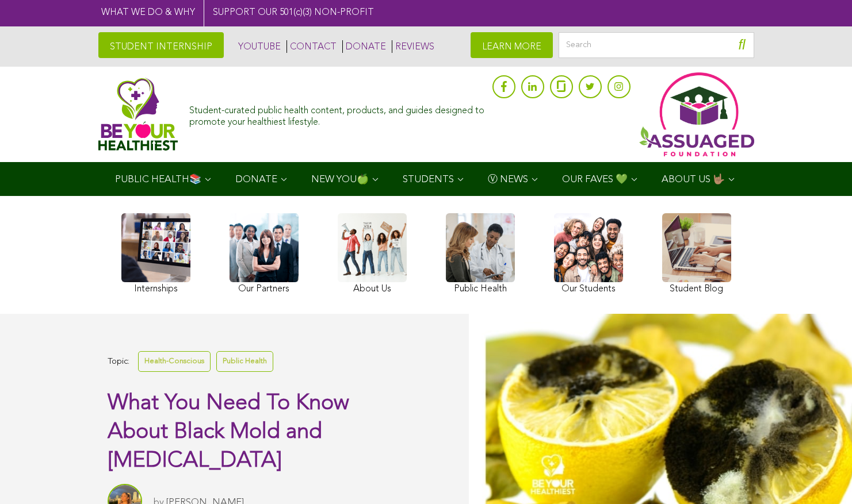 The height and width of the screenshot is (504, 852). Describe the element at coordinates (158, 180) in the screenshot. I see `span: PUBLIC HEALTH📚` at that location.